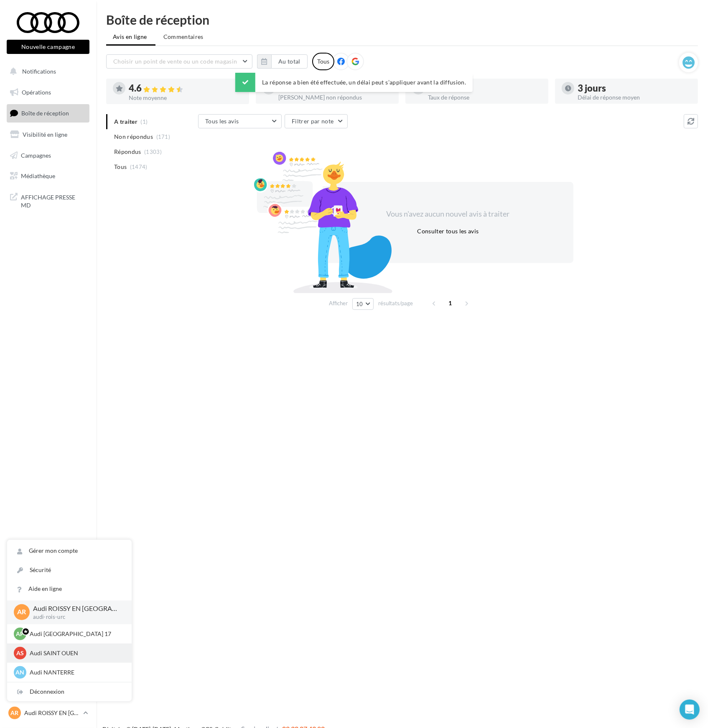 The image size is (708, 728). What do you see at coordinates (48, 176) in the screenshot?
I see `a: Médiathèque` at bounding box center [48, 176].